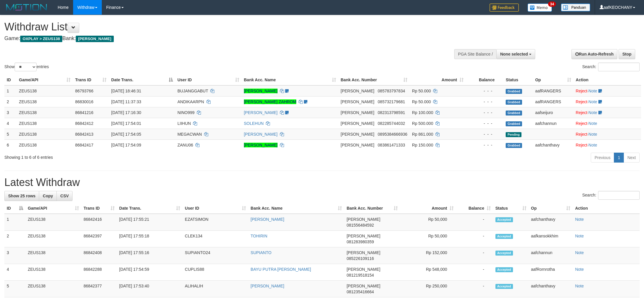 Image resolution: width=644 pixels, height=300 pixels. Describe the element at coordinates (423, 134) in the screenshot. I see `span: Rp 861.000` at that location.